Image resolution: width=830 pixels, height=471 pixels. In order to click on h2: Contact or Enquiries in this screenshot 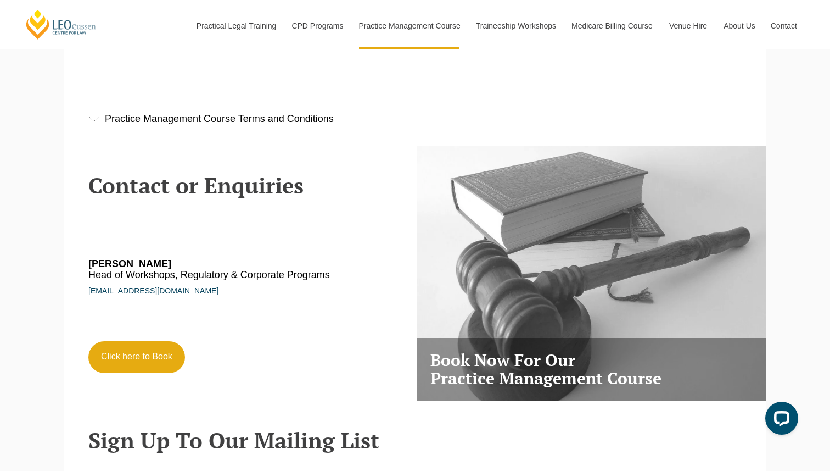, I will do `click(248, 185)`.